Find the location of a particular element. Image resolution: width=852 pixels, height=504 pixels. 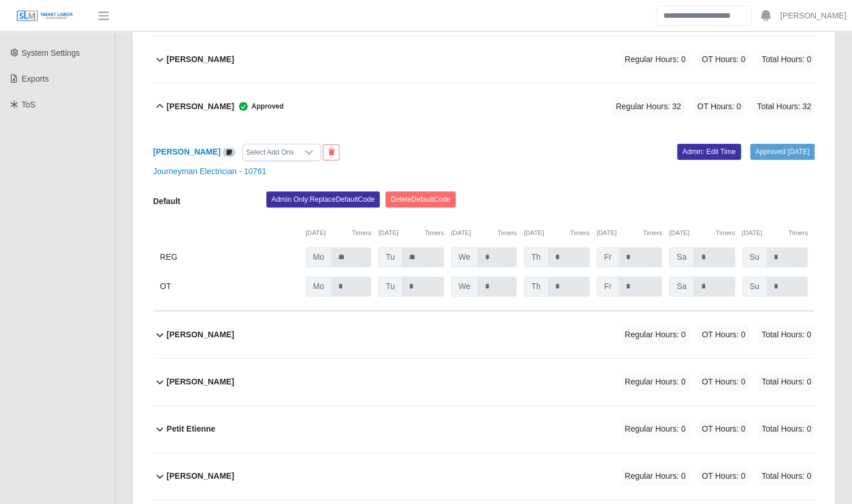

span: Exports is located at coordinates (35, 79).